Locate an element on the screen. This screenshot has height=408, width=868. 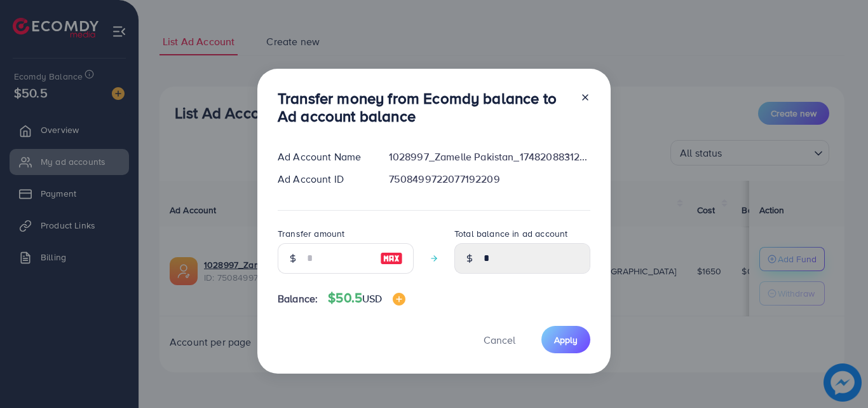
div: Ad Account ID is located at coordinates (323, 179).